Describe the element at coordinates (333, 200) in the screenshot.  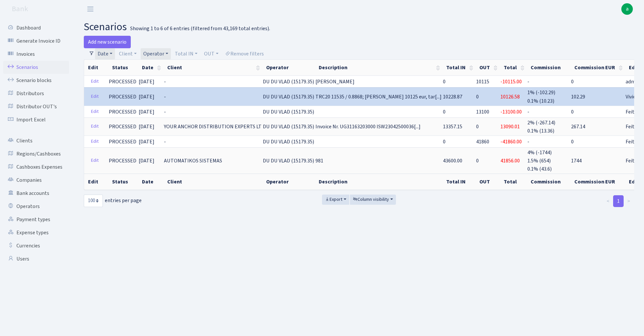
I see `span: Export` at that location.